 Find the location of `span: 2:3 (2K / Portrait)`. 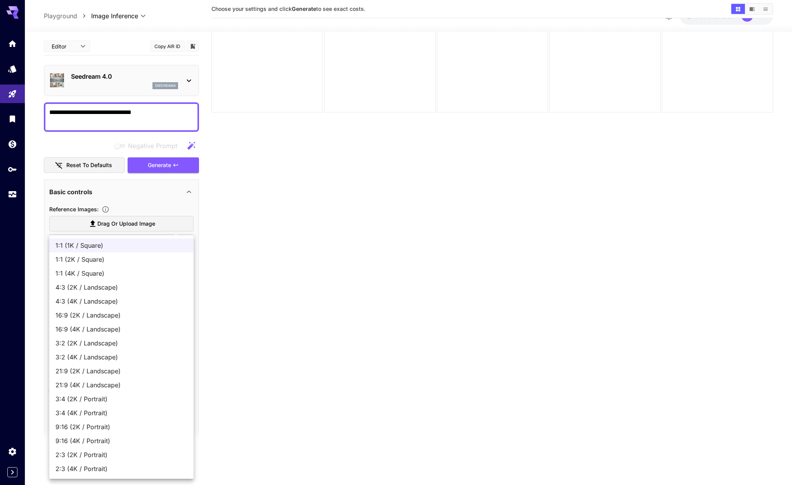

span: 2:3 (2K / Portrait) is located at coordinates (121, 455).